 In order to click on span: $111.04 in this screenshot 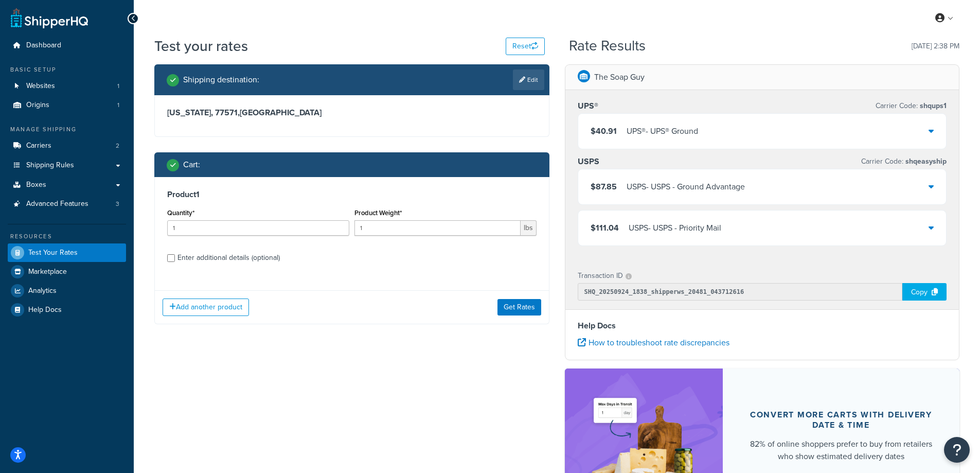, I will do `click(604, 228)`.